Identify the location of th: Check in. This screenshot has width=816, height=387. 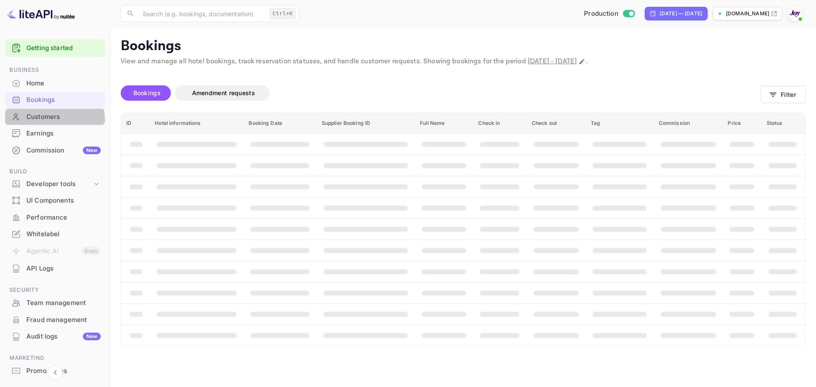
(499, 123).